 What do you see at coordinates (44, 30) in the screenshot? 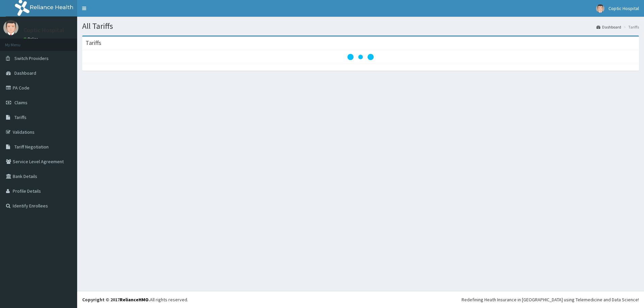
I see `p: Coptic Hospital` at bounding box center [44, 30].